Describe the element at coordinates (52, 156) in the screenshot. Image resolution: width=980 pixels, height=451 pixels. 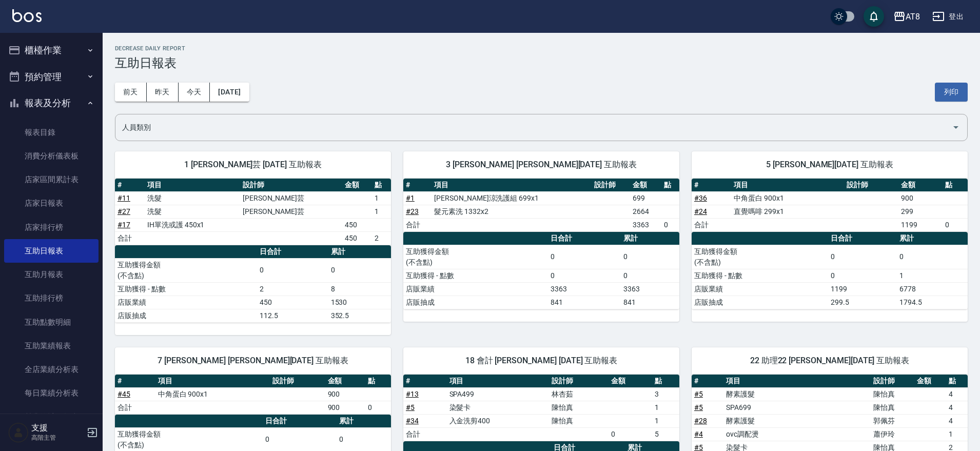
I see `a: 消費分析儀表板` at that location.